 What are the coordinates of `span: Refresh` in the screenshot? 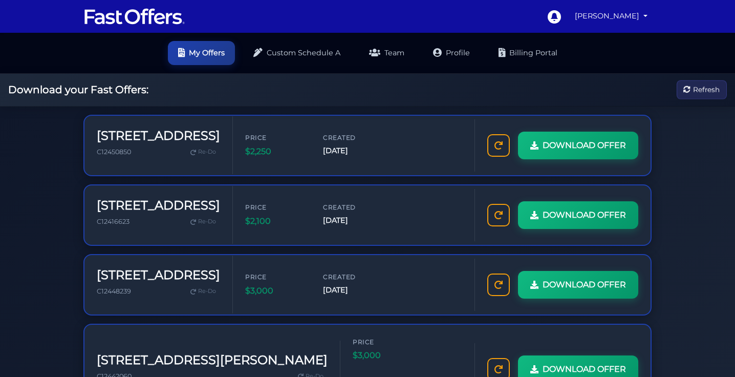 It's located at (707, 90).